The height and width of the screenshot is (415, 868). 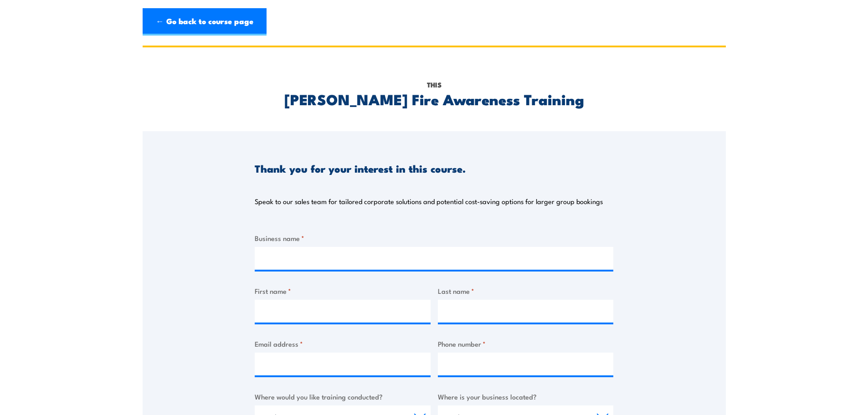 What do you see at coordinates (204, 22) in the screenshot?
I see `a: ← Go back to course page` at bounding box center [204, 22].